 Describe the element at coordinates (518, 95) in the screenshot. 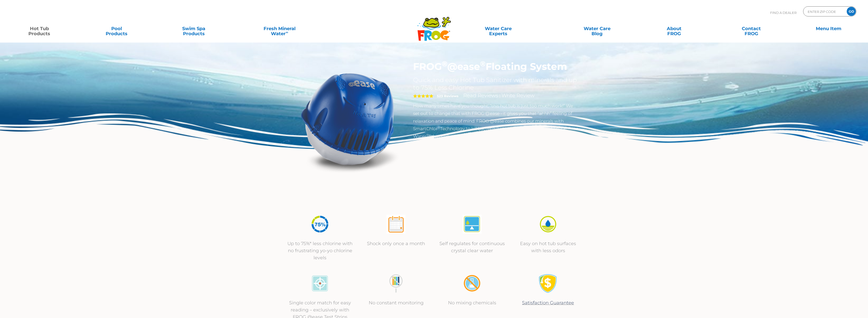

I see `a: Write Review` at that location.